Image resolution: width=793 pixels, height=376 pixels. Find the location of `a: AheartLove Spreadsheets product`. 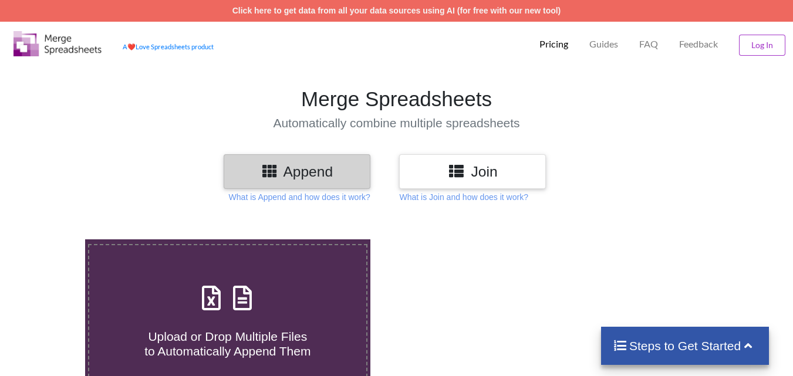

a: AheartLove Spreadsheets product is located at coordinates (168, 46).